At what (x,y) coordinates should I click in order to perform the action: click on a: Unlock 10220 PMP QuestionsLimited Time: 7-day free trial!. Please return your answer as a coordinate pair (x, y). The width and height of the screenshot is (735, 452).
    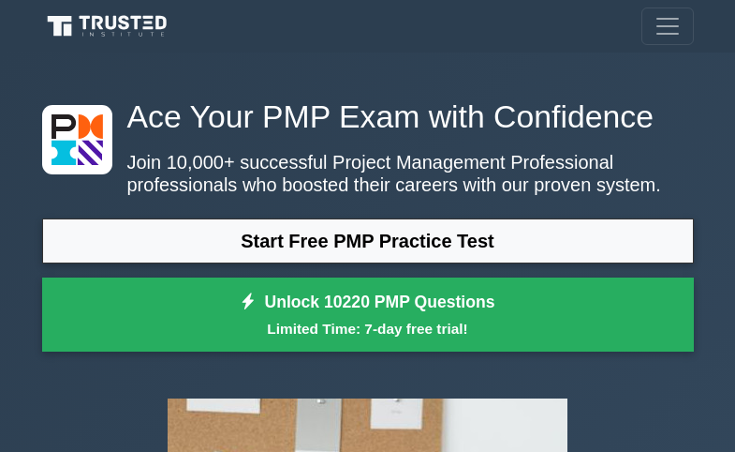
    Looking at the image, I should click on (368, 315).